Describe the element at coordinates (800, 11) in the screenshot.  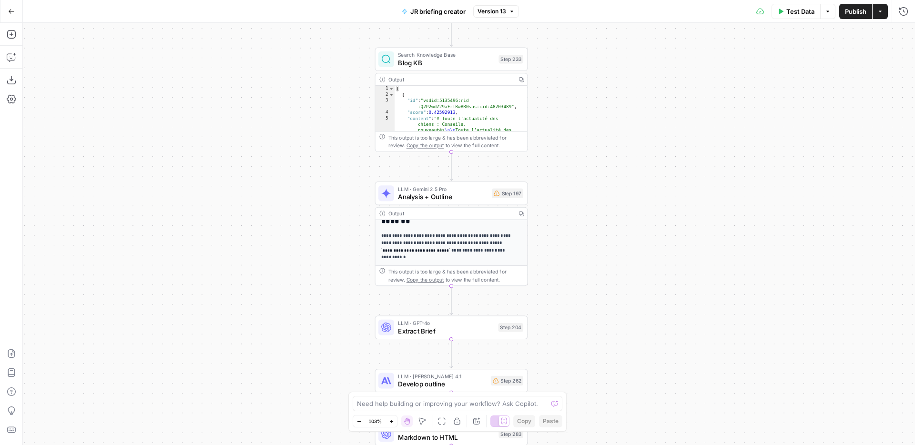
I see `span: Test Data` at that location.